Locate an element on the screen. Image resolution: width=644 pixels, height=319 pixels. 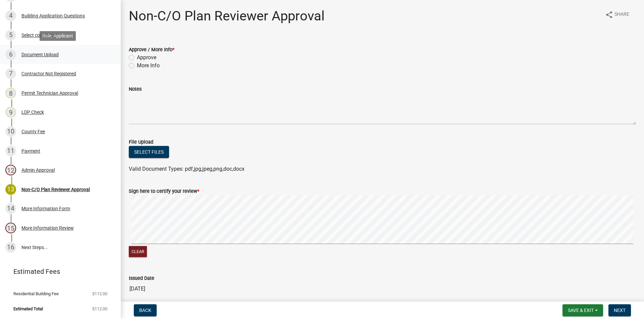
div: More Information Review is located at coordinates (48, 228).